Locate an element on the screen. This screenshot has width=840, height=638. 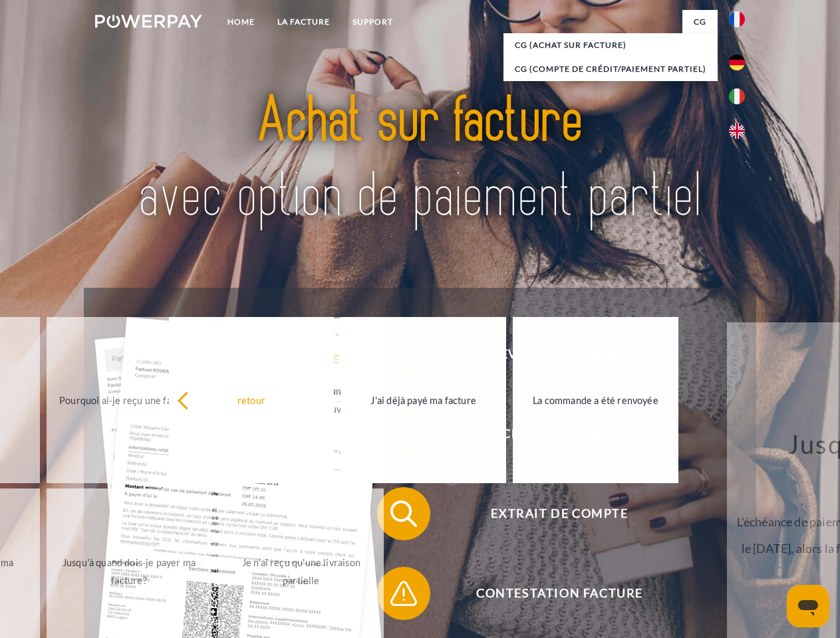
span: Contestation Facture is located at coordinates (560, 593).